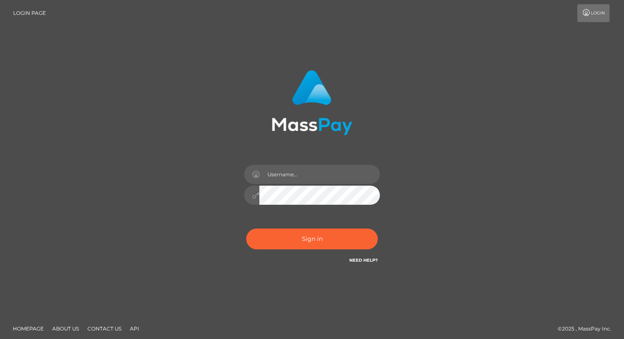  I want to click on img: MassPay Login, so click(312, 102).